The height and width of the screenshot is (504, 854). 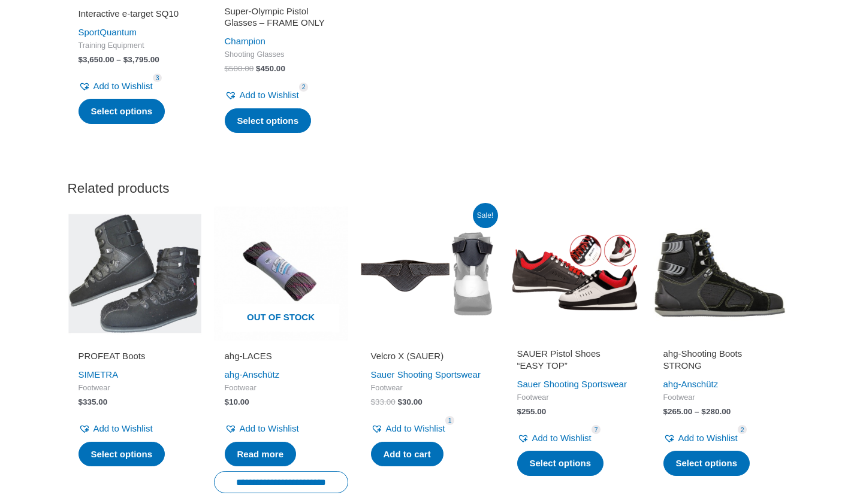 I want to click on span: 7, so click(x=597, y=429).